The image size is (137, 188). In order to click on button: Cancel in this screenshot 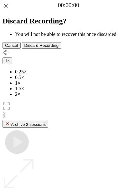, I will do `click(12, 45)`.